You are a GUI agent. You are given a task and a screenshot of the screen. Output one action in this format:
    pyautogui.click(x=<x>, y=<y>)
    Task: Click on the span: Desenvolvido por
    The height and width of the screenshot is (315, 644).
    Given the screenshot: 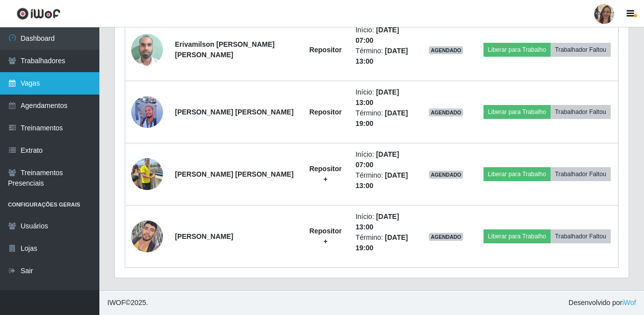 What is the action you would take?
    pyautogui.click(x=602, y=302)
    